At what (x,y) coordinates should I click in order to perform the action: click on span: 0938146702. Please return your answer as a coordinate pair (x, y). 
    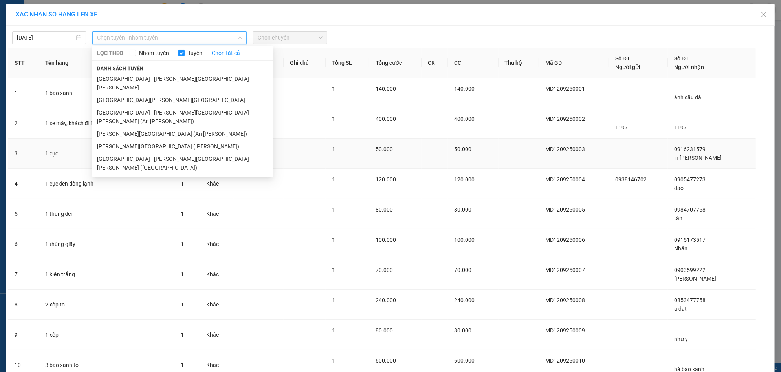
    Looking at the image, I should click on (631, 179).